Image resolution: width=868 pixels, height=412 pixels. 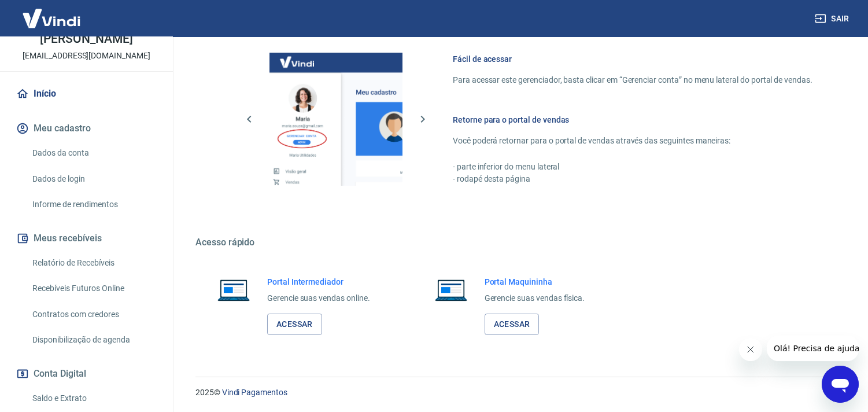 What do you see at coordinates (535, 282) in the screenshot?
I see `h6: Portal Maquininha` at bounding box center [535, 282].